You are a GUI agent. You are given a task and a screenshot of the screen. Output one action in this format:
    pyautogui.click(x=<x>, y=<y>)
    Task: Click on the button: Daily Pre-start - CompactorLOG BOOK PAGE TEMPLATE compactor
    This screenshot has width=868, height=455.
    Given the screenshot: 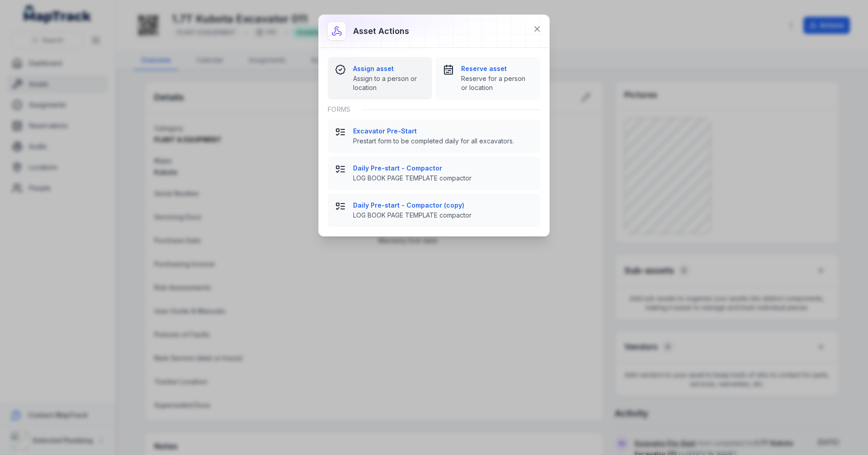 What is the action you would take?
    pyautogui.click(x=434, y=173)
    